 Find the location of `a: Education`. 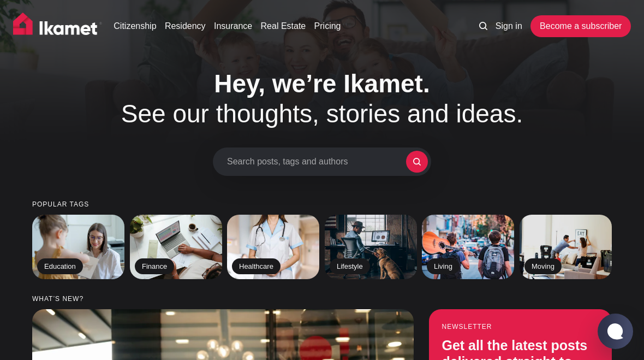

a: Education is located at coordinates (78, 247).